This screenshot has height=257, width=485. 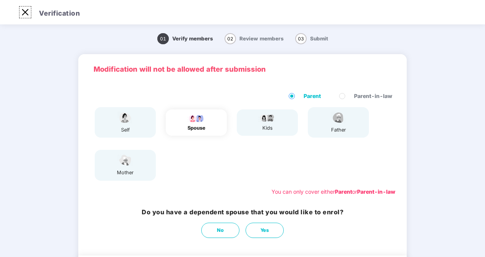 What do you see at coordinates (265, 231) in the screenshot?
I see `button: Yes` at bounding box center [265, 231].